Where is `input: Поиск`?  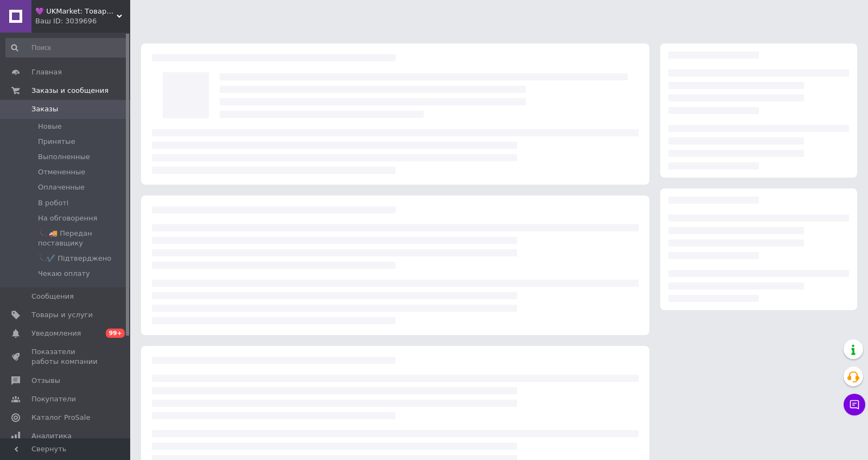
input: Поиск is located at coordinates (67, 48).